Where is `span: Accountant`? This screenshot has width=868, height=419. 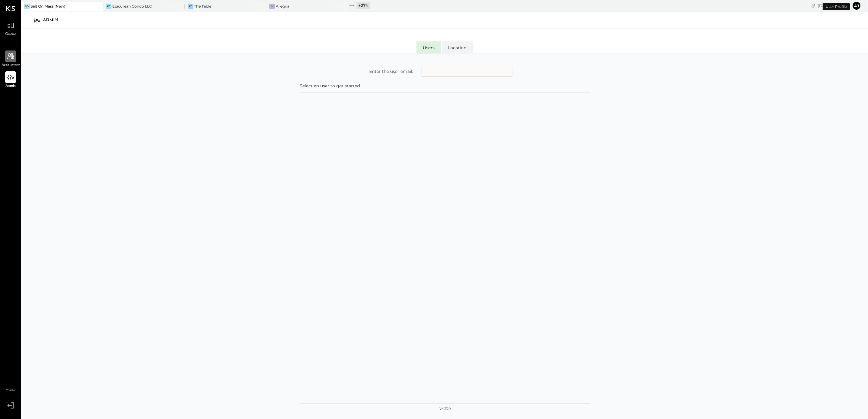
span: Accountant is located at coordinates (10, 65).